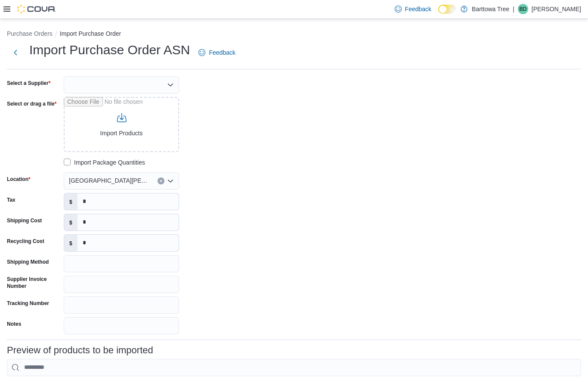  What do you see at coordinates (161, 181) in the screenshot?
I see `button: Clear input` at bounding box center [161, 181].